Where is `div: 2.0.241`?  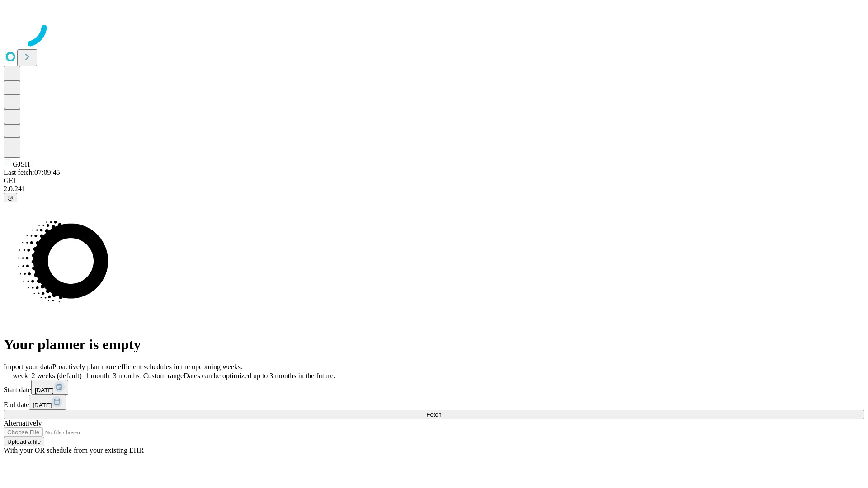
div: 2.0.241 is located at coordinates (434, 189).